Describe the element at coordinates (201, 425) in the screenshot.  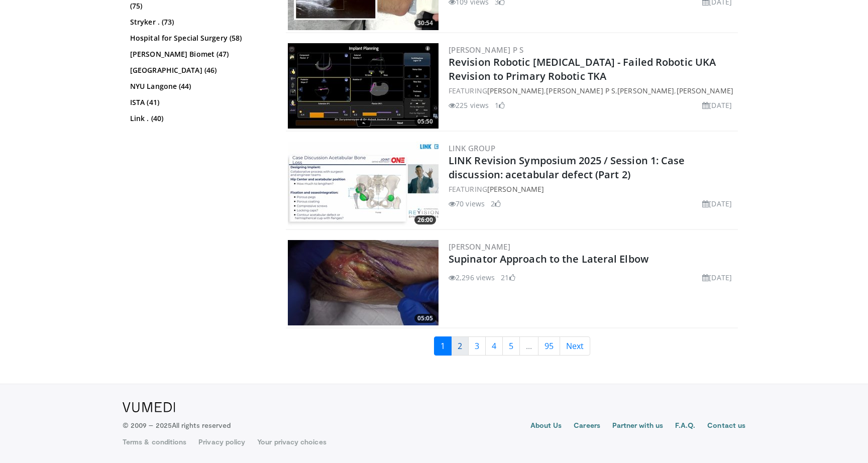
I see `span: All rights reserved` at that location.